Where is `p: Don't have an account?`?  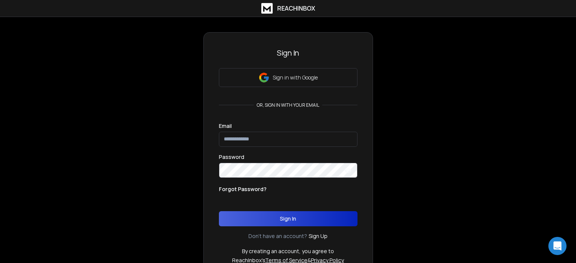
p: Don't have an account? is located at coordinates (278, 236).